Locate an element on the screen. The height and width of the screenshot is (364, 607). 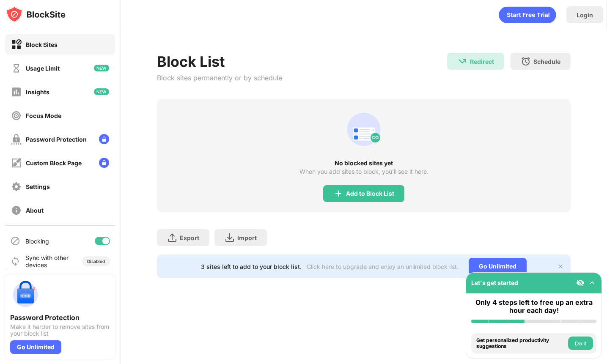
img: customize-block-page-off.svg is located at coordinates (16, 163).